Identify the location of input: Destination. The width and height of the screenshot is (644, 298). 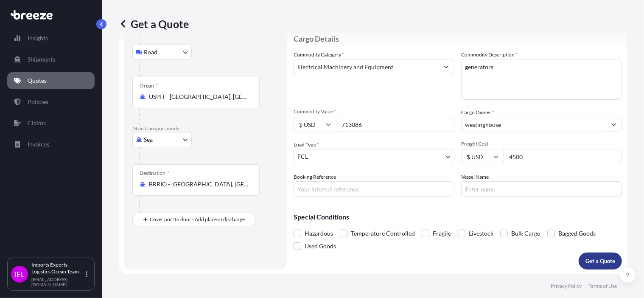
(199, 184).